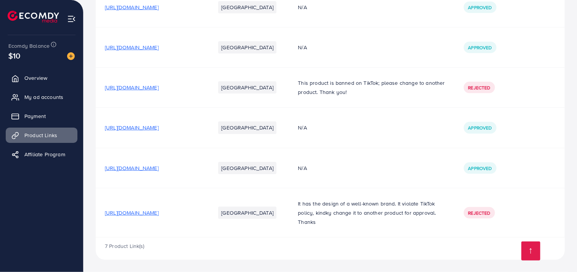 The height and width of the screenshot is (272, 577). Describe the element at coordinates (35, 116) in the screenshot. I see `span: Payment` at that location.